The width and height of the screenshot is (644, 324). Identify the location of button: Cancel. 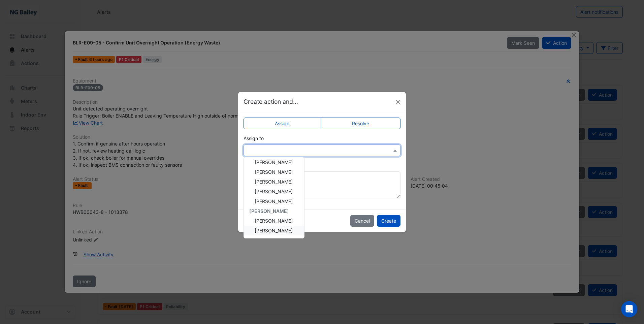
(362, 220).